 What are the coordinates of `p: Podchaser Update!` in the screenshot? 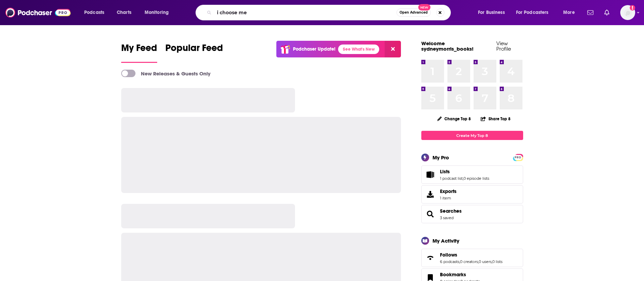 It's located at (314, 49).